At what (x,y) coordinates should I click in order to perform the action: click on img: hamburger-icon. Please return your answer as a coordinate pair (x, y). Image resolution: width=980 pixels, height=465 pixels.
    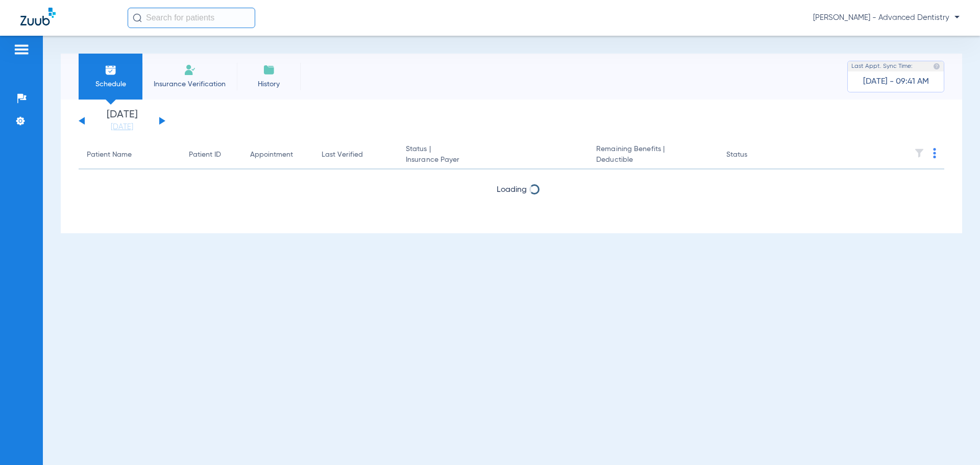
    Looking at the image, I should click on (21, 50).